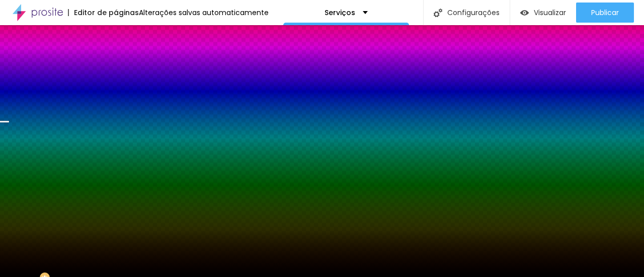 Image resolution: width=644 pixels, height=277 pixels. What do you see at coordinates (543, 13) in the screenshot?
I see `button: Visualizar` at bounding box center [543, 13].